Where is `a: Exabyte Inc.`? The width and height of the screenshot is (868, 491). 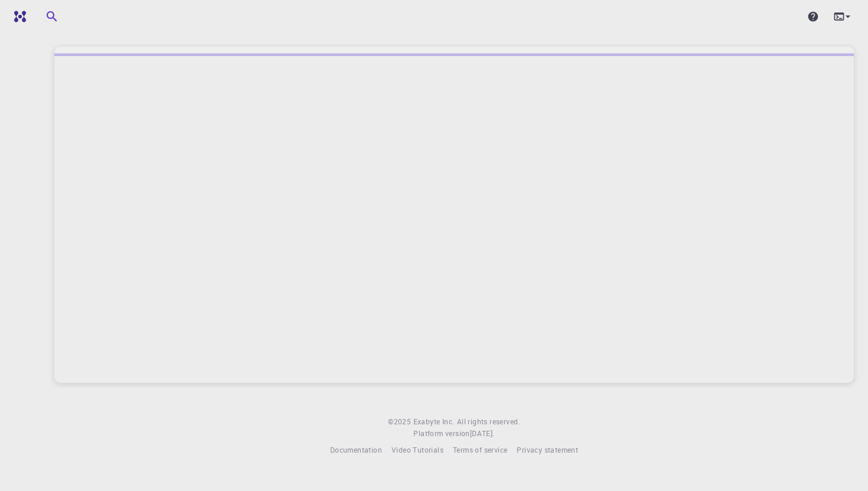
a: Exabyte Inc. is located at coordinates (434, 422).